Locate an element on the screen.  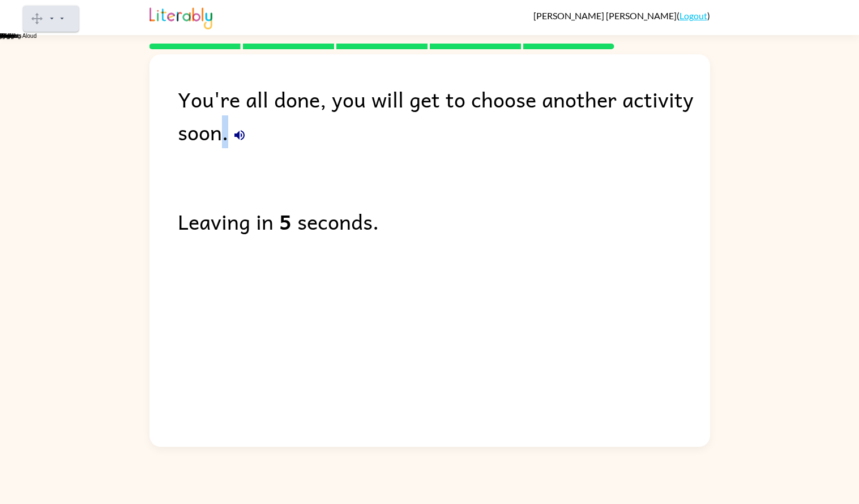
div: You're all done, you will get to choose another activity soon. is located at coordinates (444, 115).